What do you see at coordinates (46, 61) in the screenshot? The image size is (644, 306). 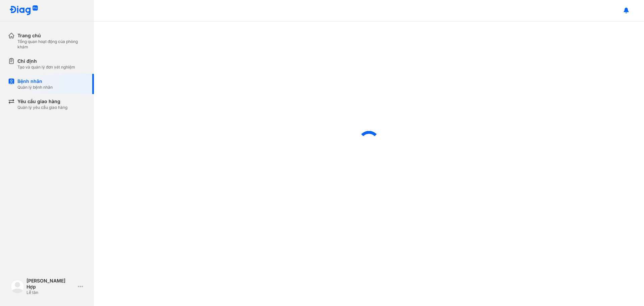 I see `div: Chỉ định` at bounding box center [46, 61].